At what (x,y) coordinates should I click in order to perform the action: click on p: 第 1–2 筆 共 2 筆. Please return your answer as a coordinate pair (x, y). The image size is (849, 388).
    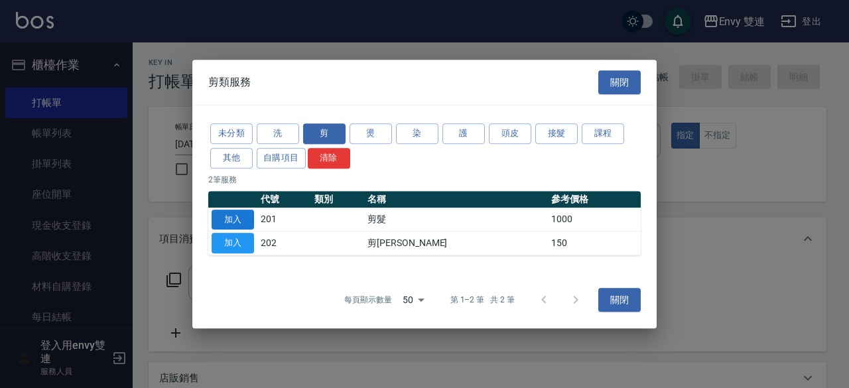
    Looking at the image, I should click on (482, 300).